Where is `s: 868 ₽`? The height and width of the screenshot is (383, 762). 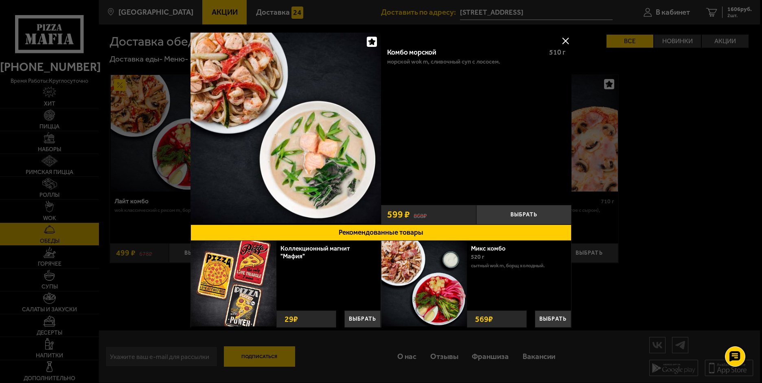 s: 868 ₽ is located at coordinates (420, 214).